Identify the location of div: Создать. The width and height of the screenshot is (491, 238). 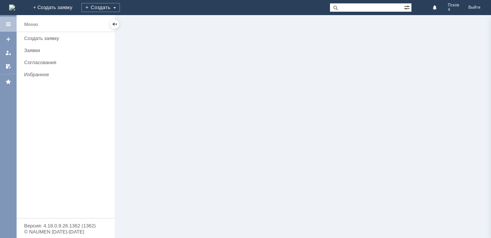
(101, 8).